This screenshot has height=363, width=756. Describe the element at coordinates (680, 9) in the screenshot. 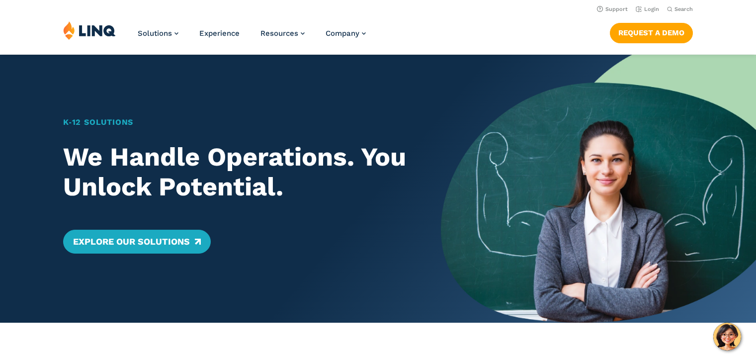

I see `button: Open Search Bar` at that location.